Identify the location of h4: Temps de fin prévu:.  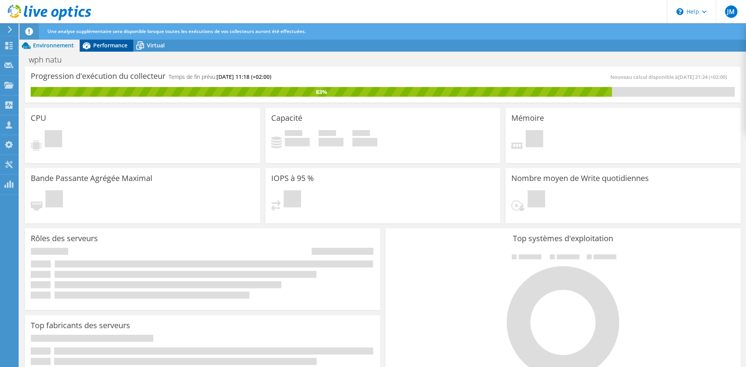
(220, 77).